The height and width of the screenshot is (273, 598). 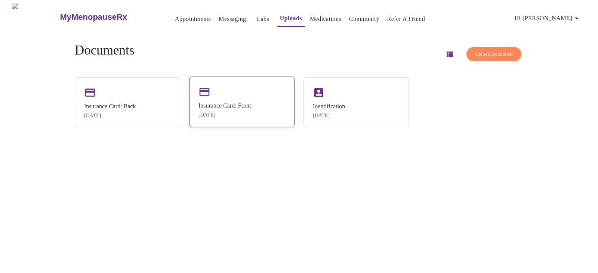 What do you see at coordinates (232, 19) in the screenshot?
I see `button: Messaging` at bounding box center [232, 19].